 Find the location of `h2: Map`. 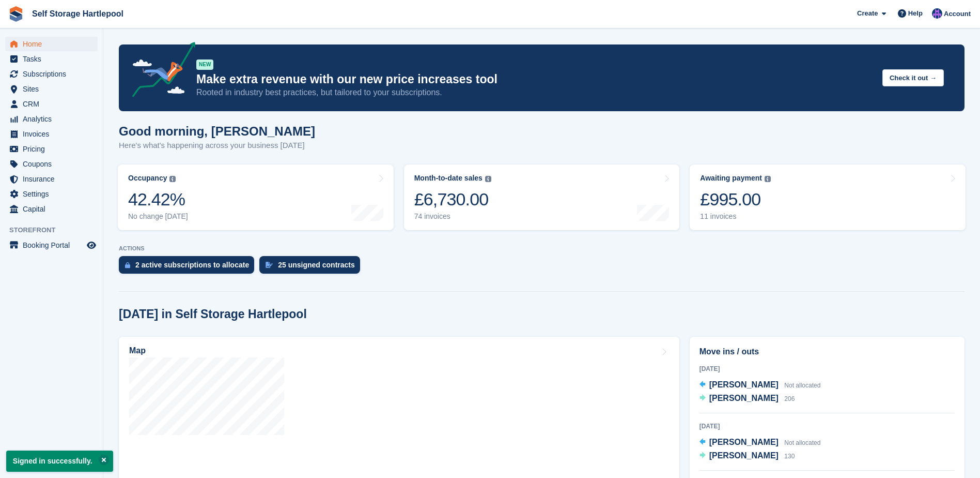

h2: Map is located at coordinates (138, 350).